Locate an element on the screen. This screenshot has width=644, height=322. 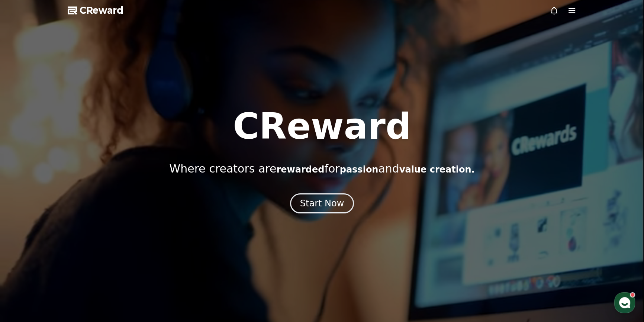
span: passion is located at coordinates (359, 170).